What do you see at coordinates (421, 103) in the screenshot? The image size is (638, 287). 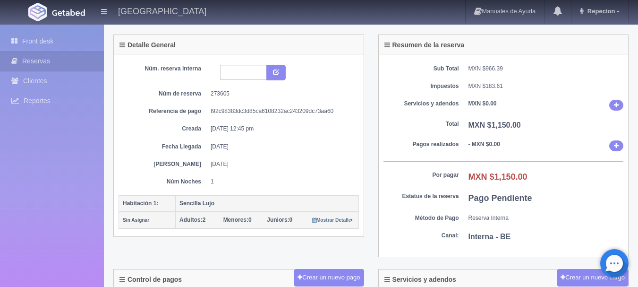 I see `dt: Servicios y adendos` at bounding box center [421, 103].